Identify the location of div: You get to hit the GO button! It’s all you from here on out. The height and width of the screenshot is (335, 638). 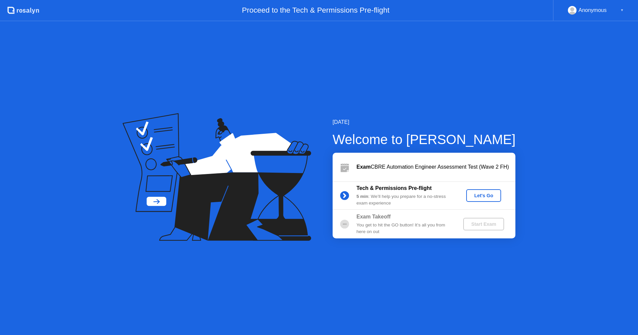
(404, 229).